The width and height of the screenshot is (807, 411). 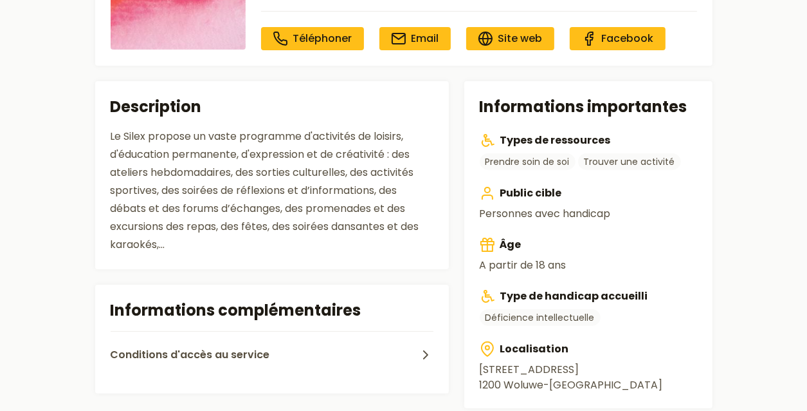 What do you see at coordinates (415, 39) in the screenshot?
I see `a: Email` at bounding box center [415, 39].